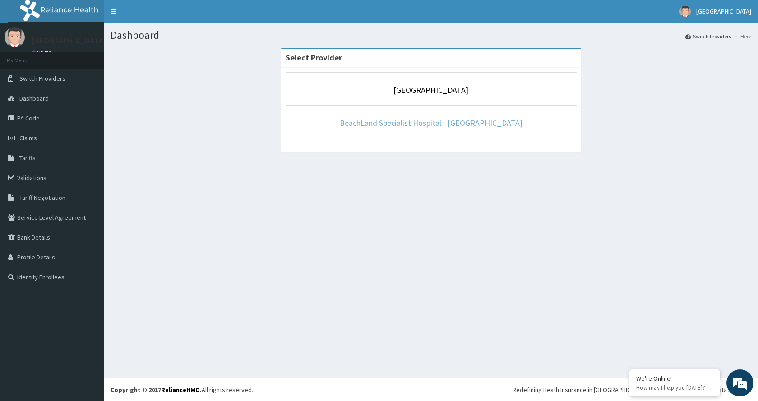 This screenshot has width=758, height=401. What do you see at coordinates (674, 387) in the screenshot?
I see `p: How may I help you today?` at bounding box center [674, 387].